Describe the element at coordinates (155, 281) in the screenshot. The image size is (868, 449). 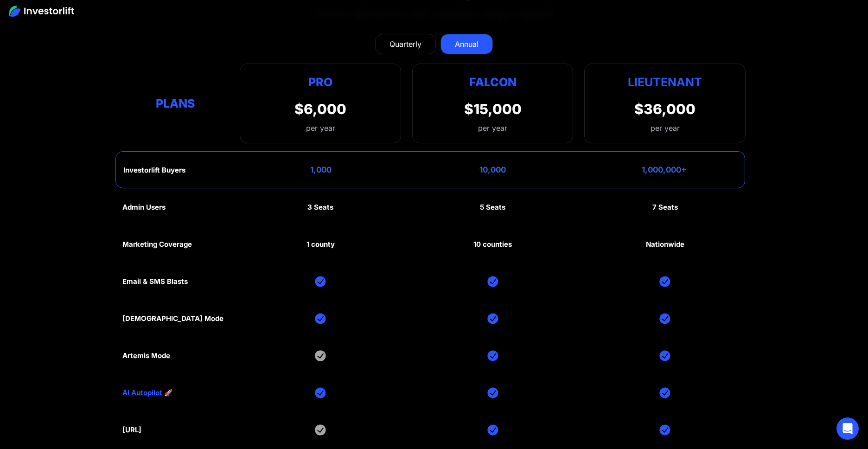
I see `div: Email & SMS Blasts` at that location.